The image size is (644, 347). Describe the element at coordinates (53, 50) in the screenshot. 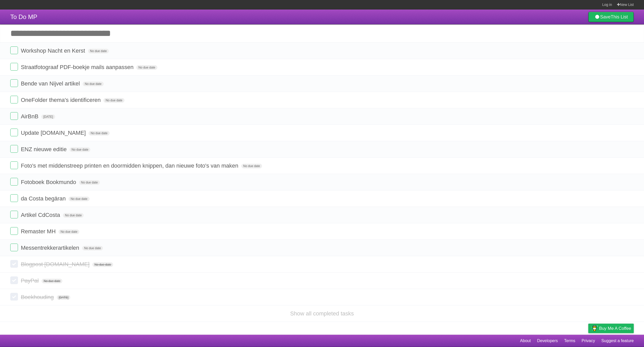

I see `span: Workshop Nacht en Kerst` at that location.